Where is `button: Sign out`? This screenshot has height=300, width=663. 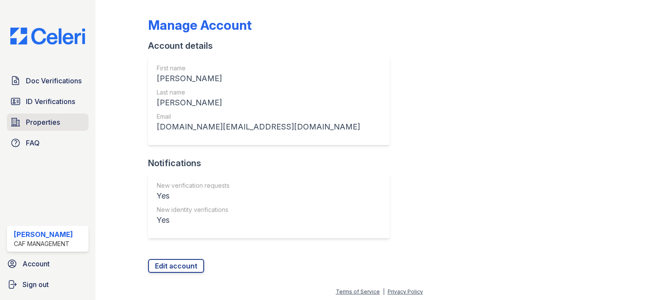
button: Sign out is located at coordinates (47, 284).